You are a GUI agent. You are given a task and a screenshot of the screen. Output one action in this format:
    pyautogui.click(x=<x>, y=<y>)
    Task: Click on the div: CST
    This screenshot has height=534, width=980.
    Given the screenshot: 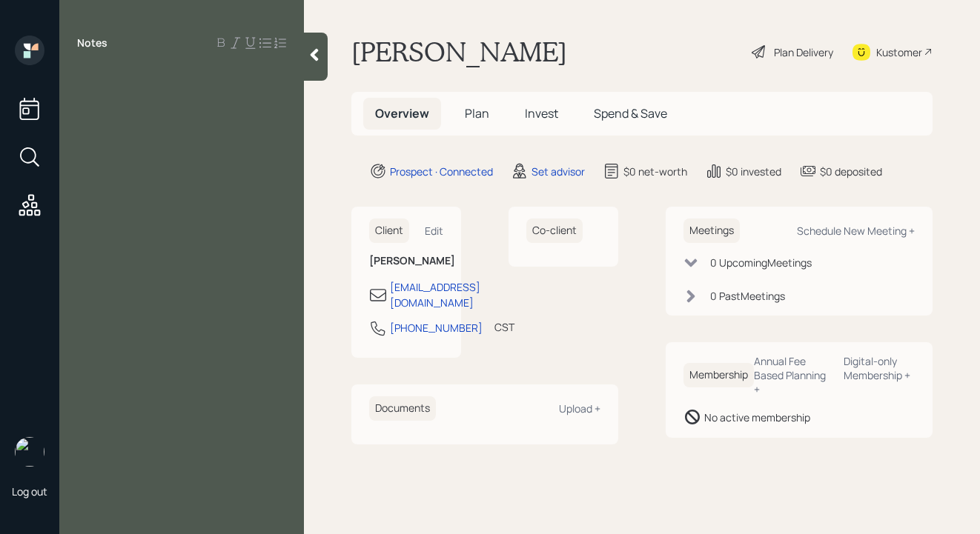 What is the action you would take?
    pyautogui.click(x=504, y=327)
    